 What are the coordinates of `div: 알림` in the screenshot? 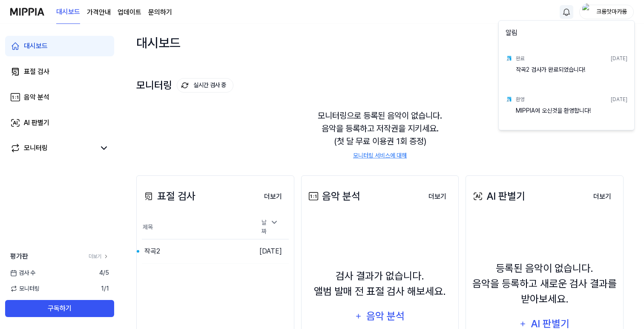 It's located at (567, 35).